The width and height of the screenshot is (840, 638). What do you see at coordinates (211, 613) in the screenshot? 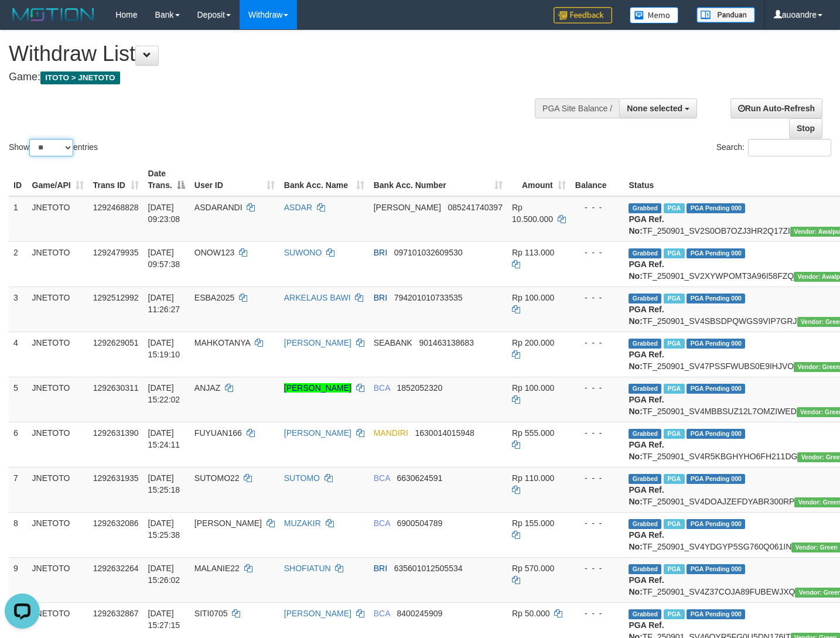
I see `span: SITI0705` at bounding box center [211, 613].